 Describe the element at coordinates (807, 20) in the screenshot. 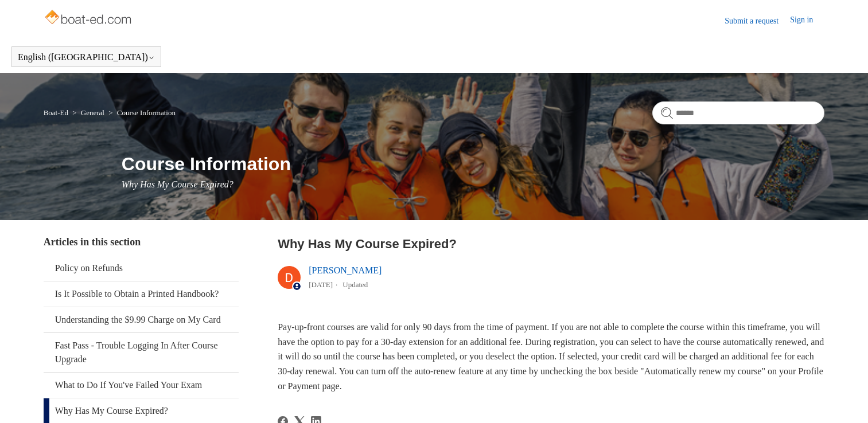

I see `a: Sign in` at that location.